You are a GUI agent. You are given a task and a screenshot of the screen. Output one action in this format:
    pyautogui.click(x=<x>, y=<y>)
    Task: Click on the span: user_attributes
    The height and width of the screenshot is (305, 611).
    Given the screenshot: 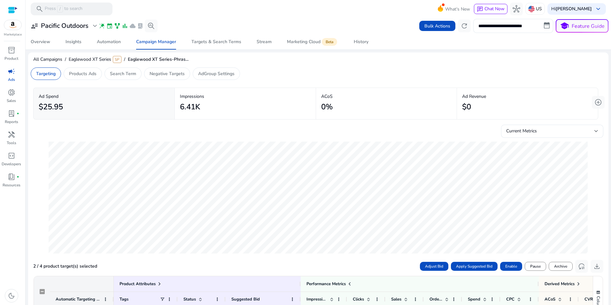 What is the action you would take?
    pyautogui.click(x=35, y=26)
    